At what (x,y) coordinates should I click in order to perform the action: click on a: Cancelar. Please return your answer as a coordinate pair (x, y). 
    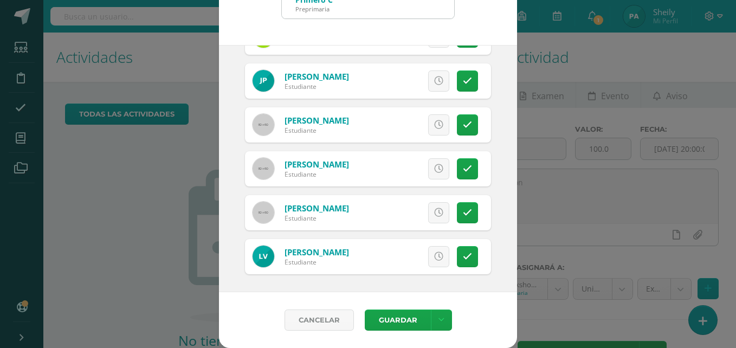
    Looking at the image, I should click on (319, 320).